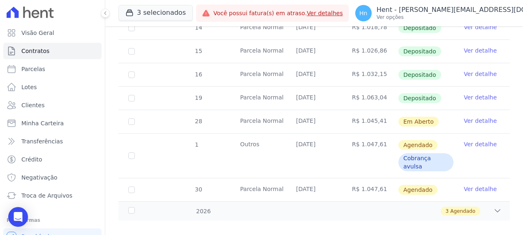  What do you see at coordinates (52, 178) in the screenshot?
I see `a: Negativação` at bounding box center [52, 178].